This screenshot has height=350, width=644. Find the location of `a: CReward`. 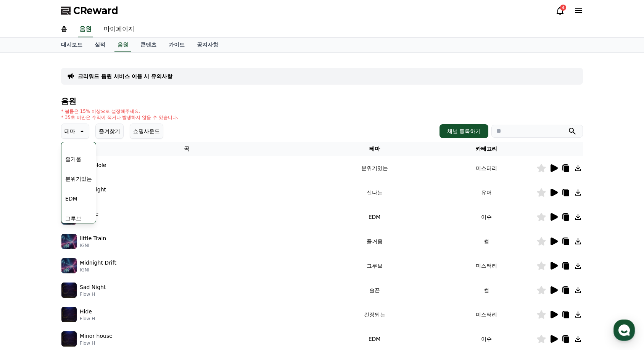

a: CReward is located at coordinates (90, 10).